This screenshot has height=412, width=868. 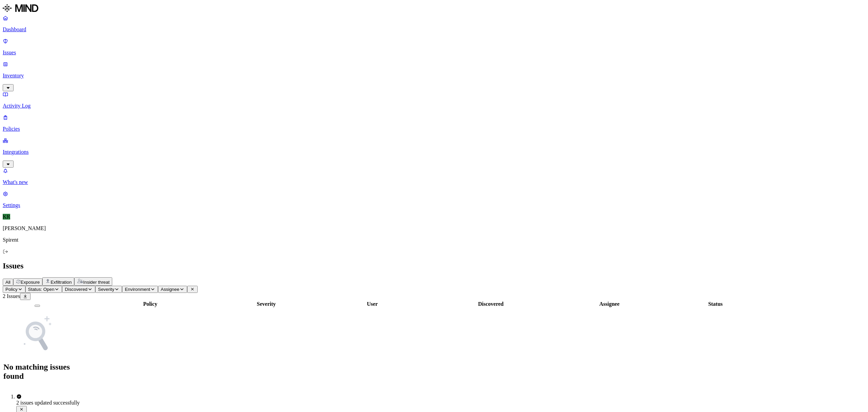 What do you see at coordinates (30, 282) in the screenshot?
I see `span: Exposure` at bounding box center [30, 282].